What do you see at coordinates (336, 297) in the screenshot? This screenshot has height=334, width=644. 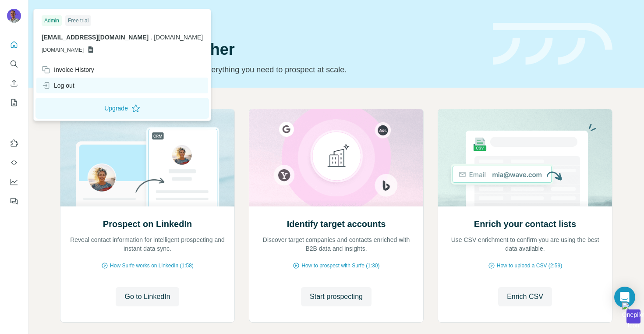 I see `span: Start prospecting` at bounding box center [336, 297].